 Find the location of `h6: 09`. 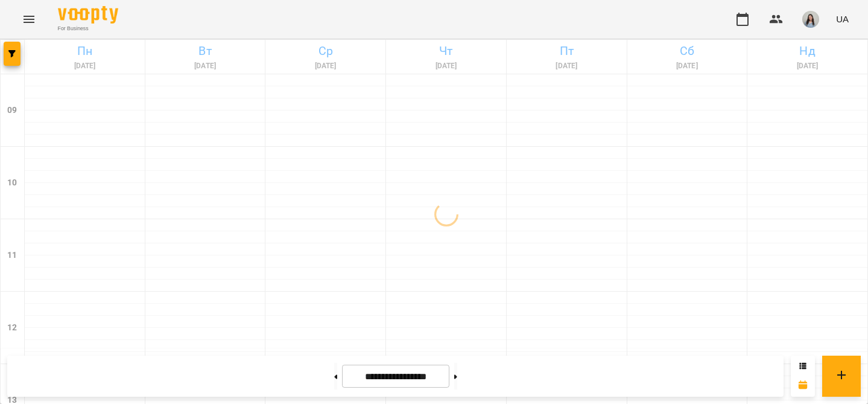

h6: 09 is located at coordinates (12, 110).